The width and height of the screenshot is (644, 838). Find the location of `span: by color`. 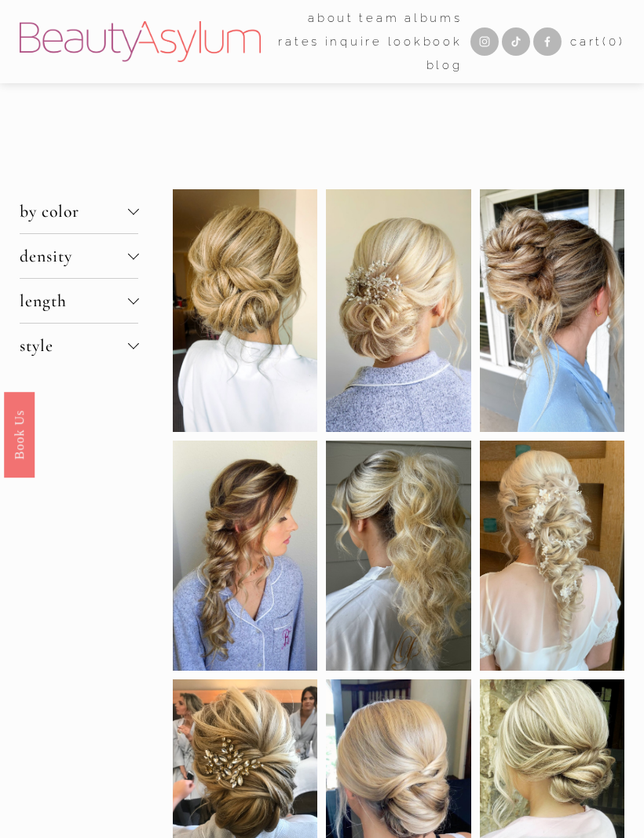

span: by color is located at coordinates (74, 211).